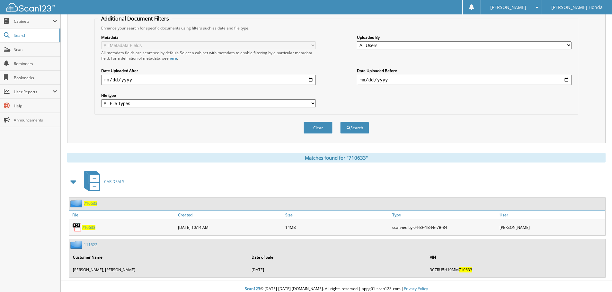  What do you see at coordinates (208, 37) in the screenshot?
I see `label: Metadata` at bounding box center [208, 37].